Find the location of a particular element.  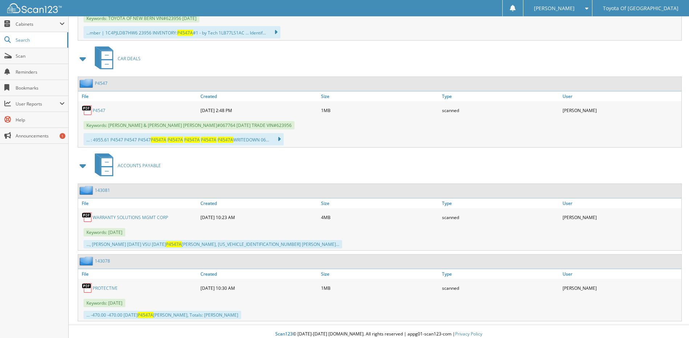

div: 4MB is located at coordinates (379, 217).